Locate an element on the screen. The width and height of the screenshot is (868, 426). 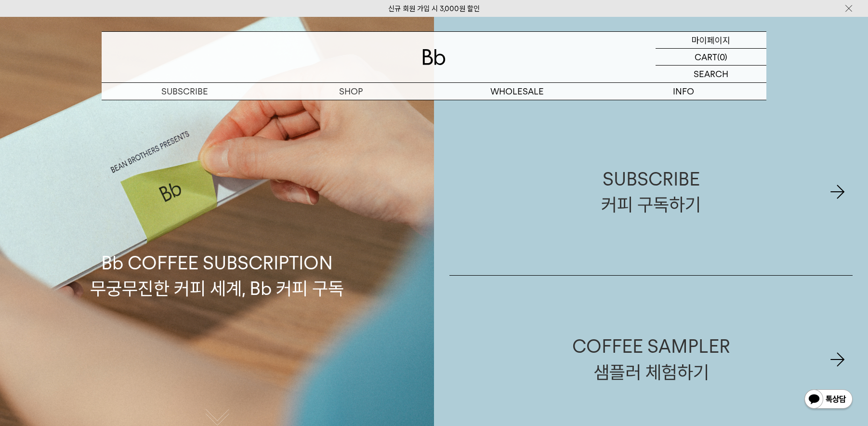
p: INFO is located at coordinates (683, 91).